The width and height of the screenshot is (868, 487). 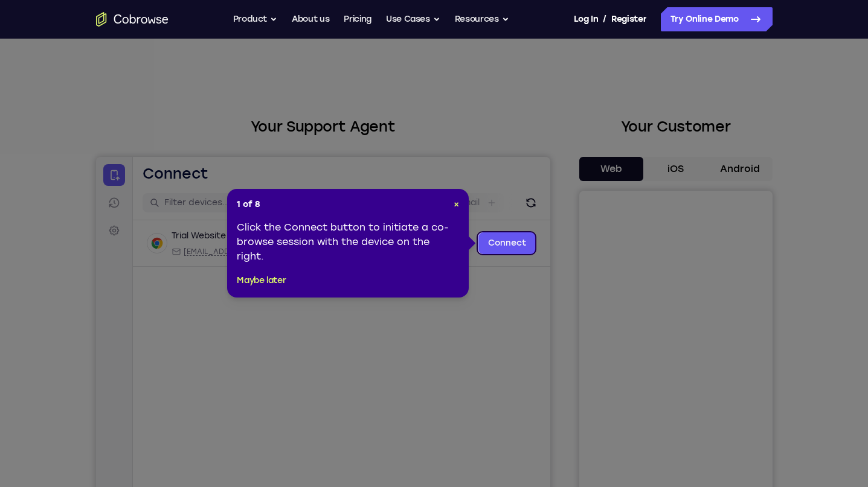 What do you see at coordinates (268, 95) in the screenshot?
I see `span: Cobrowse demo` at bounding box center [268, 95].